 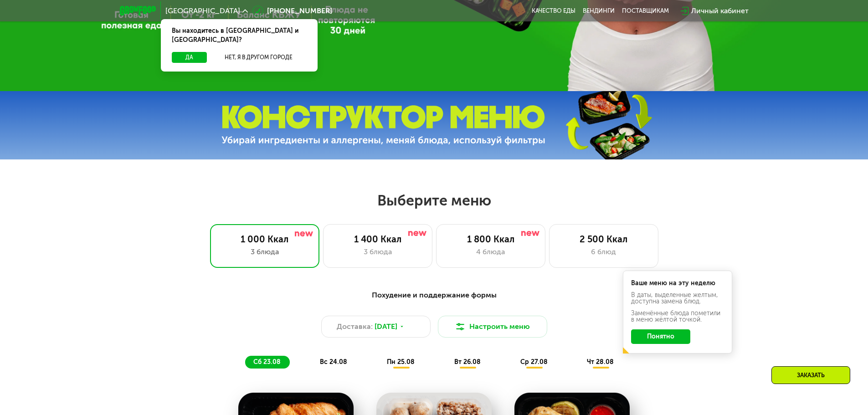 I want to click on h2: Выберите меню, so click(x=434, y=200).